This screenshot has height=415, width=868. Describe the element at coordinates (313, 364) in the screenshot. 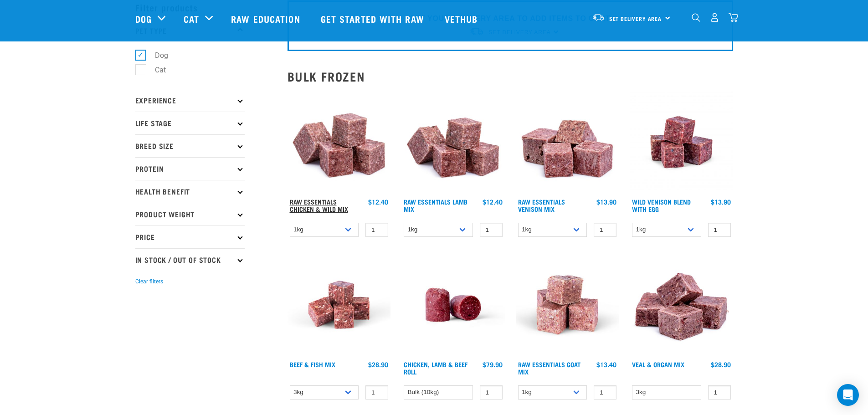

I see `a: Beef & Fish Mix` at that location.